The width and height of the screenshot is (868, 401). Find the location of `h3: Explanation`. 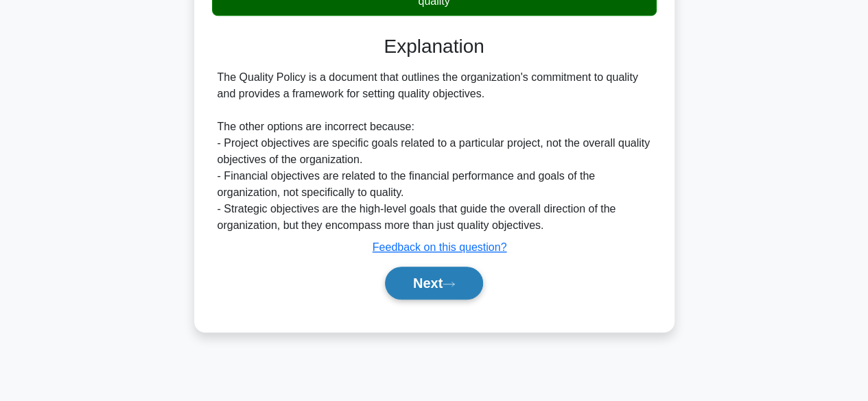

h3: Explanation is located at coordinates (434, 46).